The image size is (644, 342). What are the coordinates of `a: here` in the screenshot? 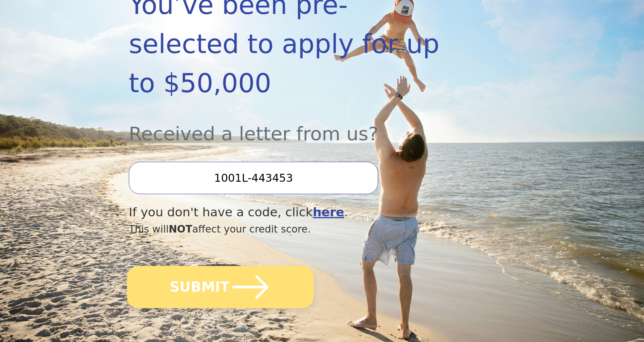 It's located at (329, 212).